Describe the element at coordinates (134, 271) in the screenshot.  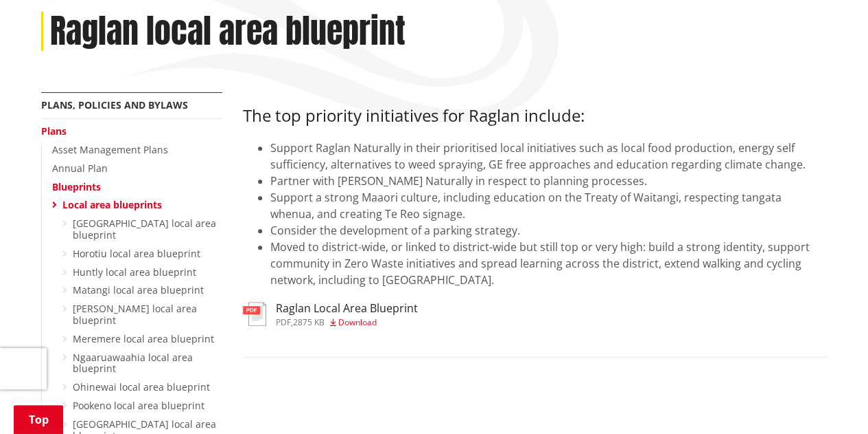
I see `a: Huntly local area blueprint` at that location.